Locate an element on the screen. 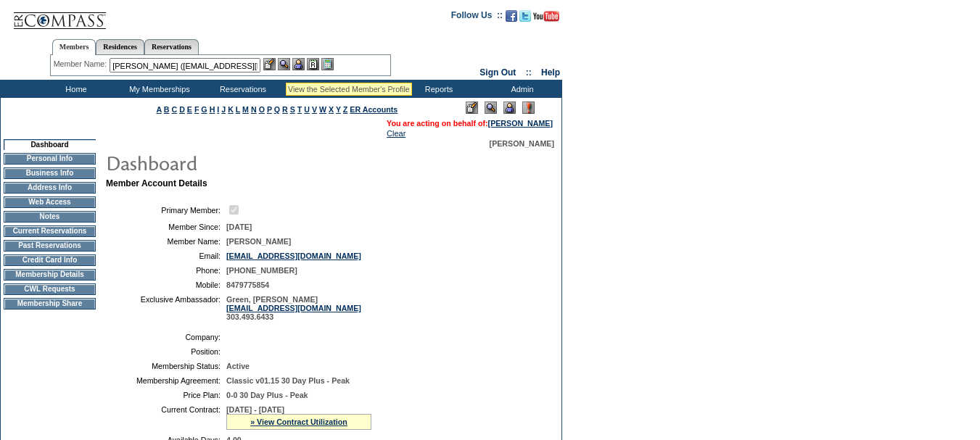  img: pgTtlDashboard.gif is located at coordinates (250, 163).